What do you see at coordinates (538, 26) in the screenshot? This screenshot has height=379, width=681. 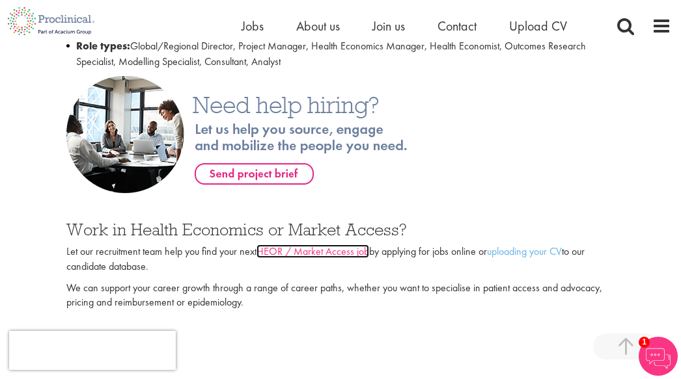 I see `a: Upload CV` at bounding box center [538, 26].